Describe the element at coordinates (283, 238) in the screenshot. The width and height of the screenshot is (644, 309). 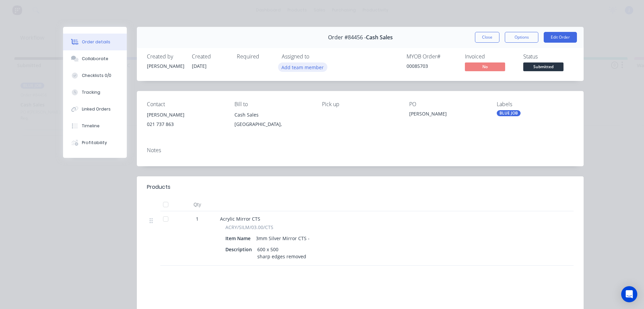
I see `div: 3mm Silver Mirror CTS -` at that location.